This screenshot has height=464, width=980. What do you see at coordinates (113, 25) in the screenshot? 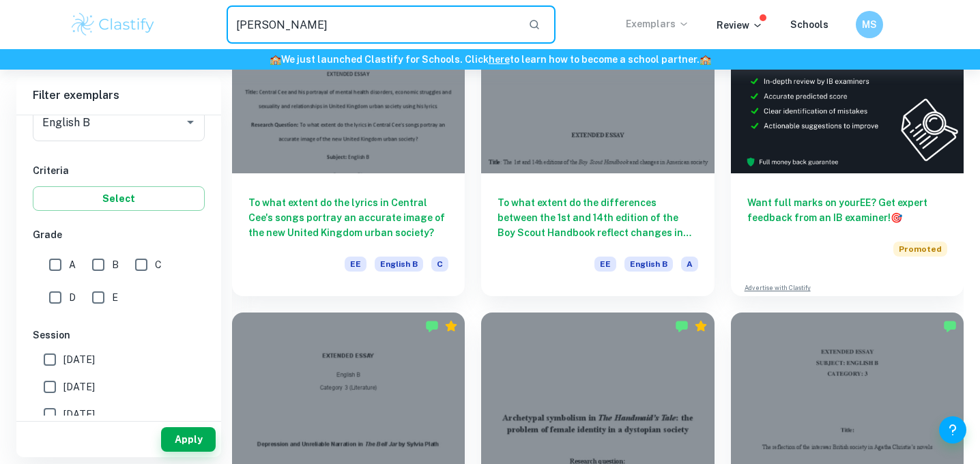
I see `a: Clastify logo` at bounding box center [113, 25].